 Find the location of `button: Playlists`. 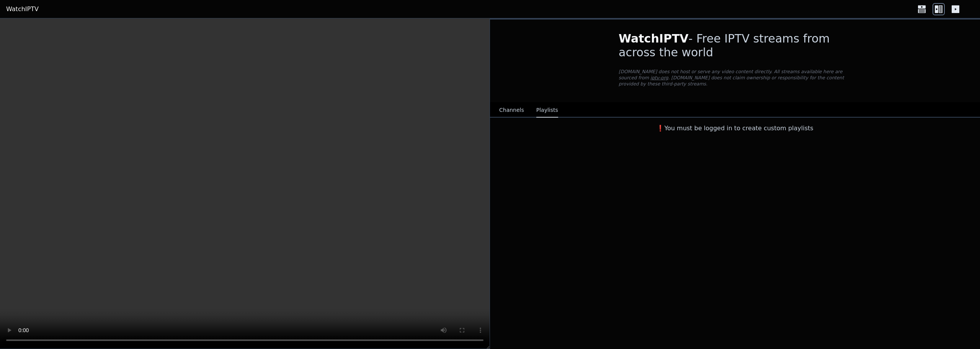

button: Playlists is located at coordinates (547, 110).